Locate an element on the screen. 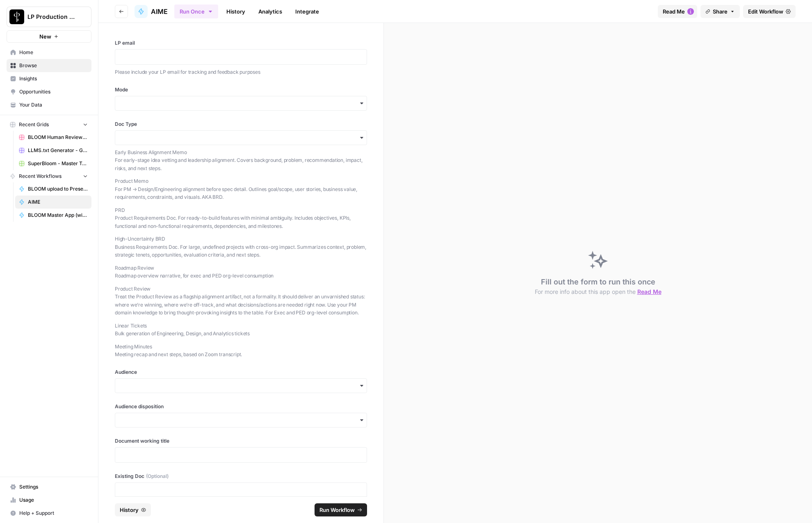 Image resolution: width=812 pixels, height=523 pixels. a: Integrate is located at coordinates (307, 11).